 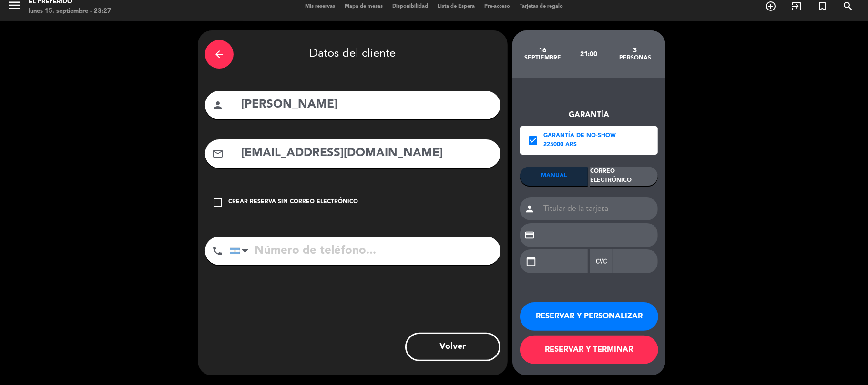 What do you see at coordinates (588, 115) in the screenshot?
I see `div: Garantía` at bounding box center [588, 115].